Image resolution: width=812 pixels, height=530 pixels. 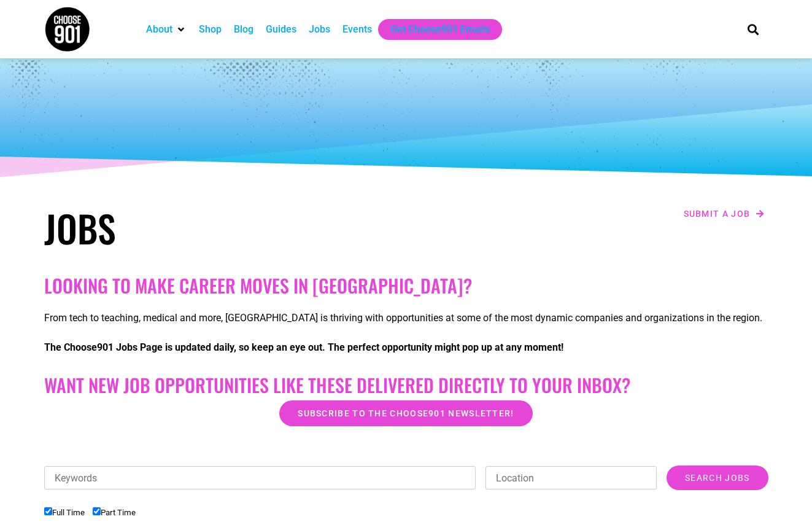 What do you see at coordinates (260, 478) in the screenshot?
I see `input: Keywords` at bounding box center [260, 478].